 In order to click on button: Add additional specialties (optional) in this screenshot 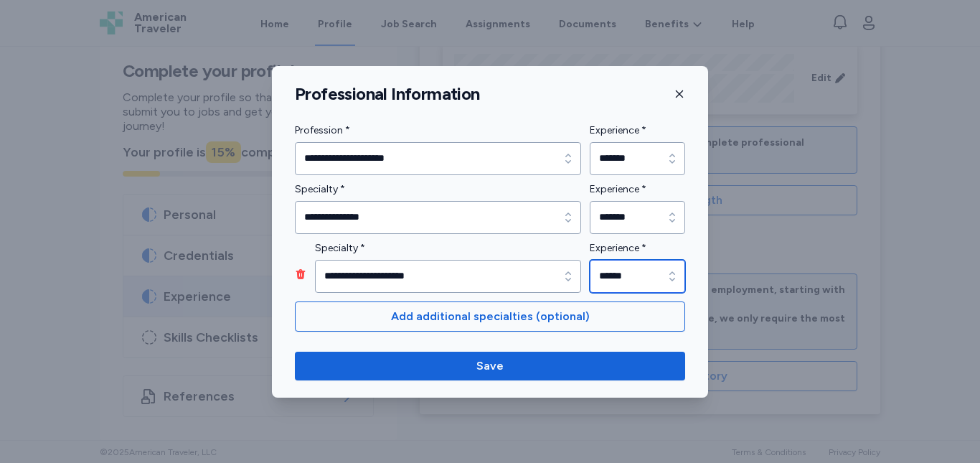, I will do `click(490, 316)`.